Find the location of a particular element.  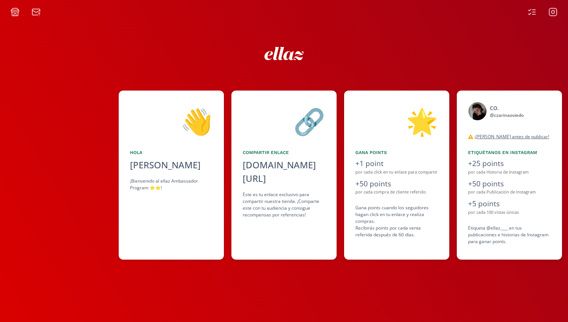

div: Etiqueta @ellaz____ en tus publicaciones e historias de Instagram para ganar points. is located at coordinates (509, 235).